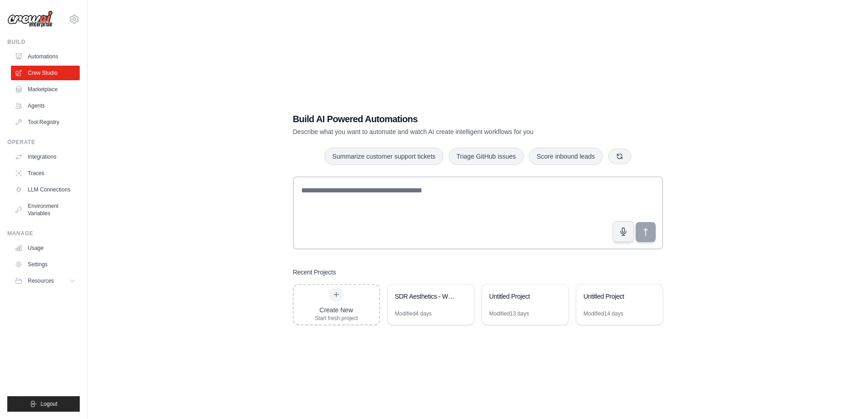  Describe the element at coordinates (45, 265) in the screenshot. I see `a: Settings` at that location.